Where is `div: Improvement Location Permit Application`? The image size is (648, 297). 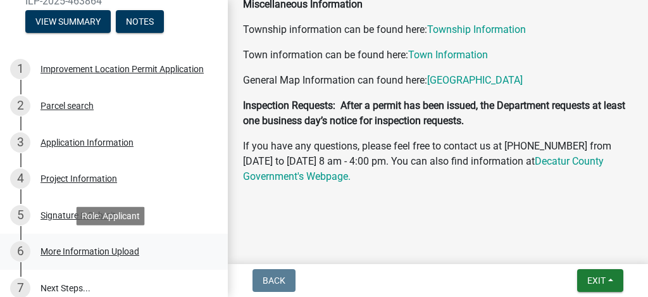 div: Improvement Location Permit Application is located at coordinates (122, 69).